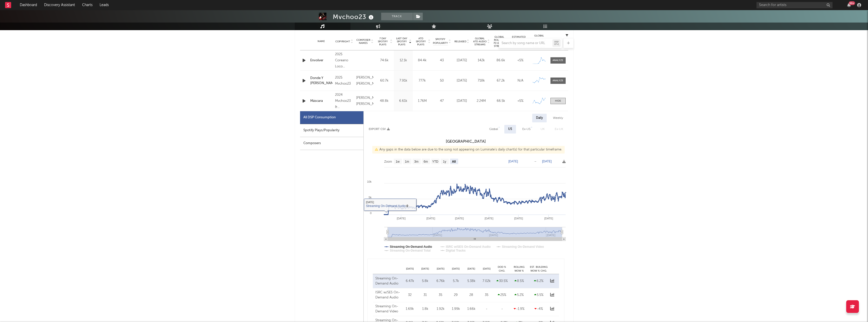 This screenshot has width=868, height=322. What do you see at coordinates (471, 309) in the screenshot?
I see `div: 1.66k` at bounding box center [471, 309].